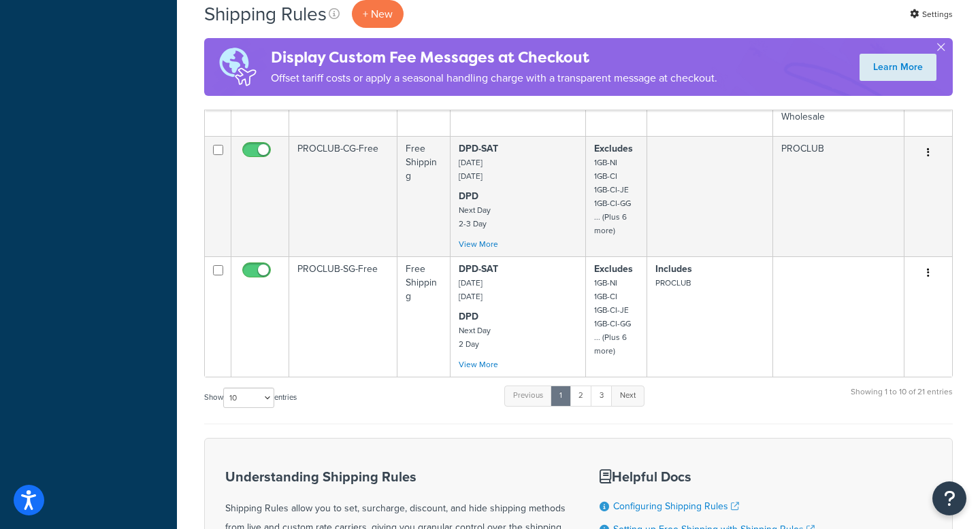 This screenshot has height=529, width=980. I want to click on td: PROCLUB-SG-Free, so click(343, 316).